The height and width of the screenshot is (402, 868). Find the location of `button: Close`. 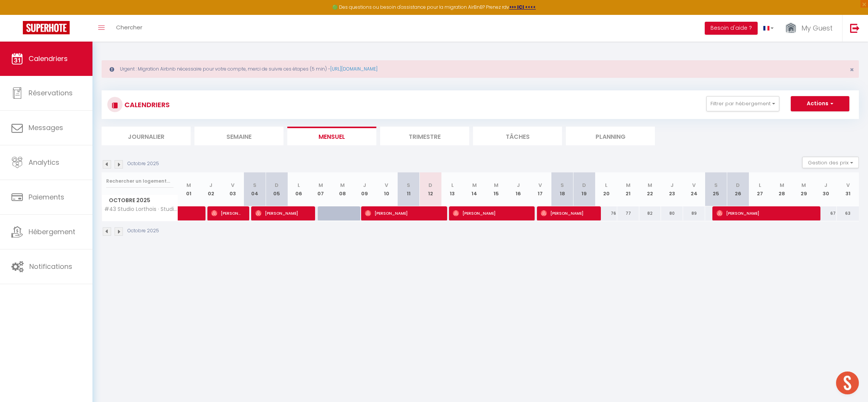

button: Close is located at coordinates (852, 70).